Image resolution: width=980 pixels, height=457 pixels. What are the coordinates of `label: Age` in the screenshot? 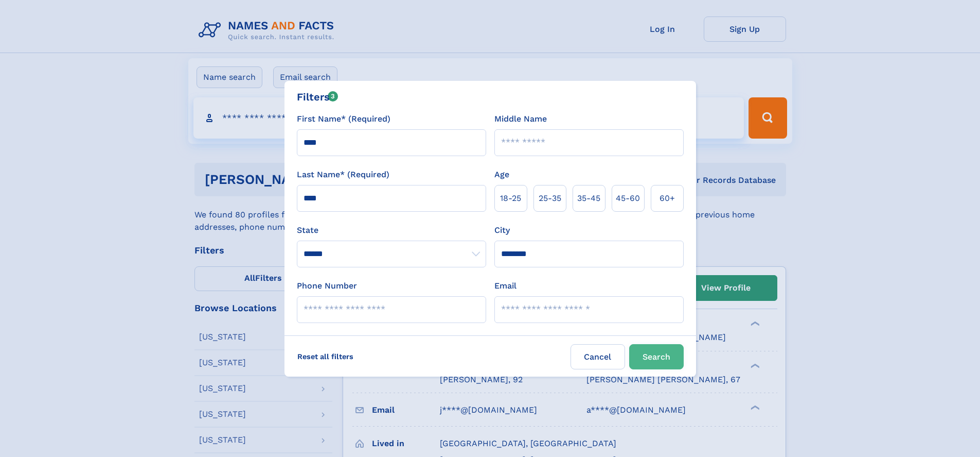 It's located at (502, 175).